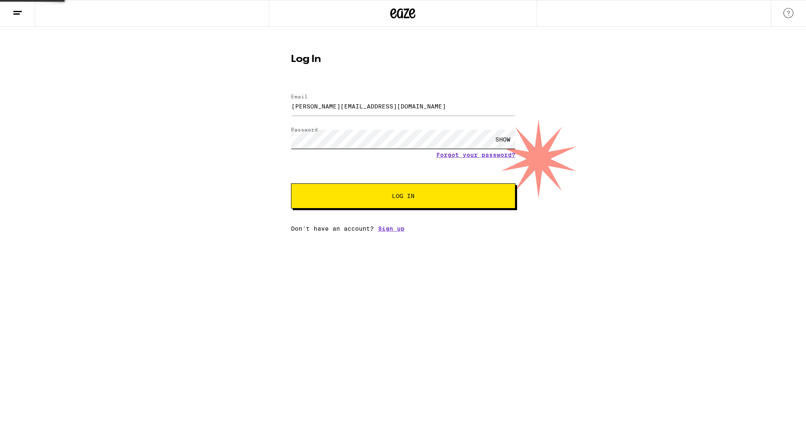  What do you see at coordinates (403, 196) in the screenshot?
I see `span: Log In` at bounding box center [403, 196].